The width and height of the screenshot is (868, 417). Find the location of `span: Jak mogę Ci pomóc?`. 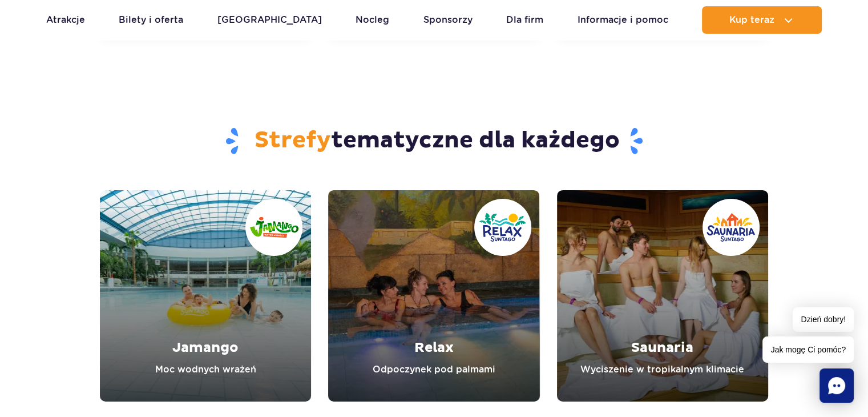

span: Jak mogę Ci pomóc? is located at coordinates (808, 350).